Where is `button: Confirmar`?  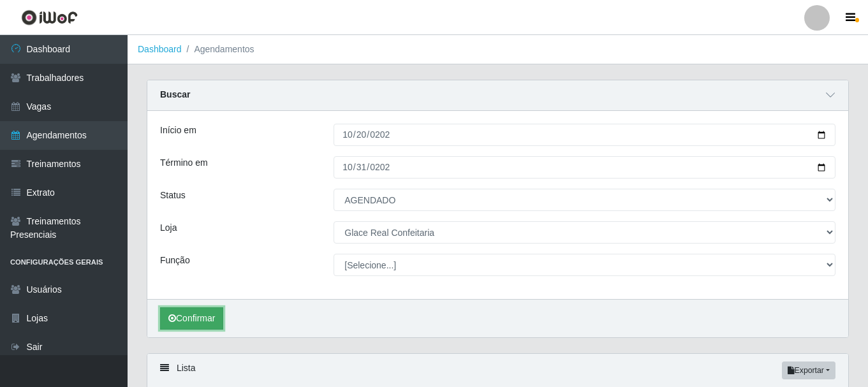
button: Confirmar is located at coordinates (191, 318).